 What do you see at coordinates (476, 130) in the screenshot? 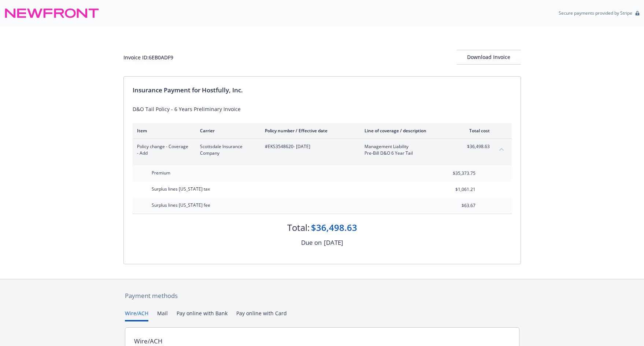
I see `div: Total cost` at bounding box center [476, 130].